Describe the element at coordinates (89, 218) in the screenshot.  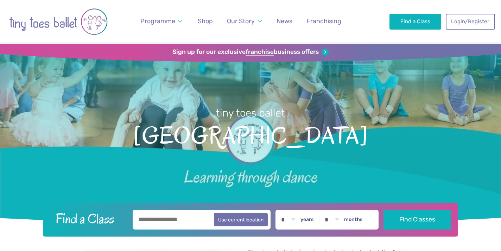
I see `h2: Find a Class` at that location.